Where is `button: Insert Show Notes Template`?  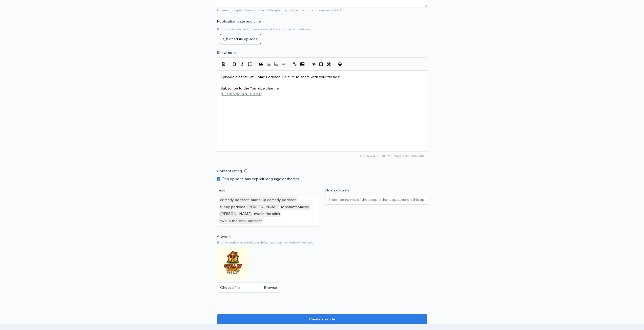
button: Insert Show Notes Template is located at coordinates (223, 64).